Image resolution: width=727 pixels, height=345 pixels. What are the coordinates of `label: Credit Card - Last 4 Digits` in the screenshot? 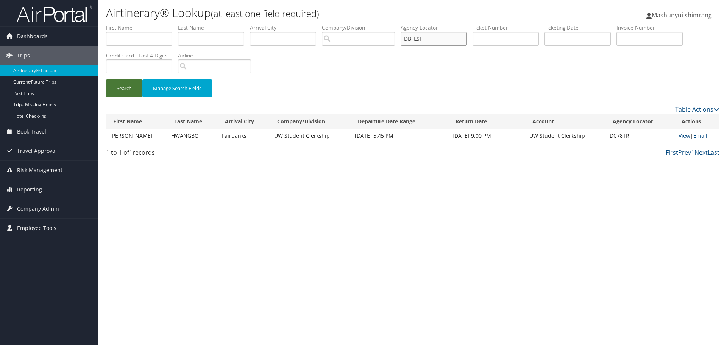 It's located at (142, 56).